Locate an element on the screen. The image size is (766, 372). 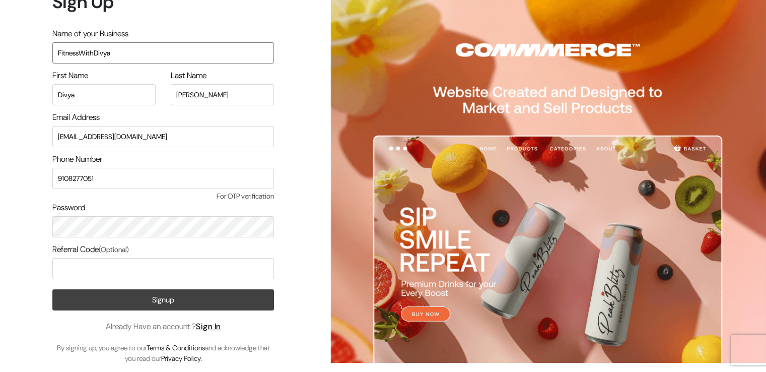
span: For OTP verification is located at coordinates (163, 196).